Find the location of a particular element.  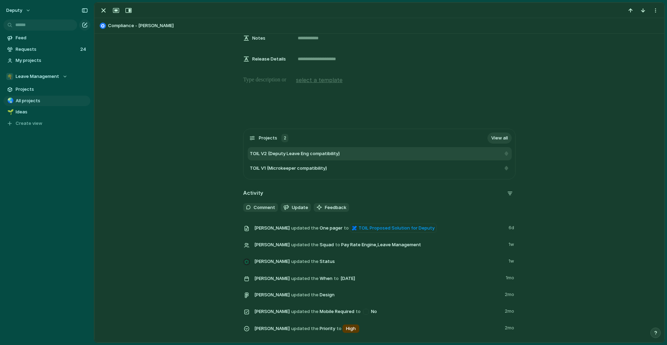

span: Squad is located at coordinates (380, 244).